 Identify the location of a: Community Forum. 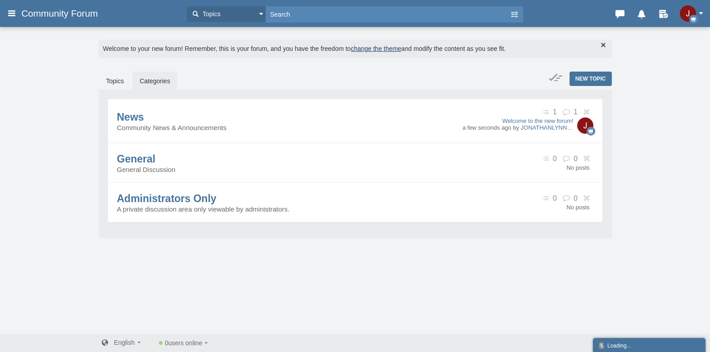
(102, 14).